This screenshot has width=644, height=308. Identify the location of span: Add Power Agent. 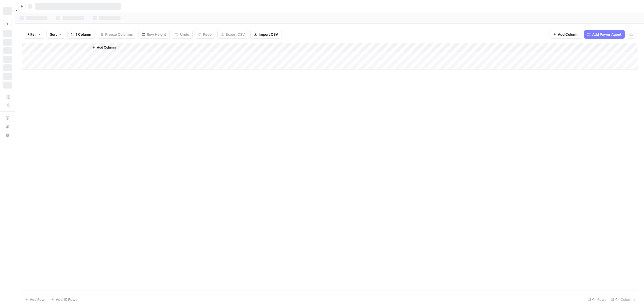
(607, 34).